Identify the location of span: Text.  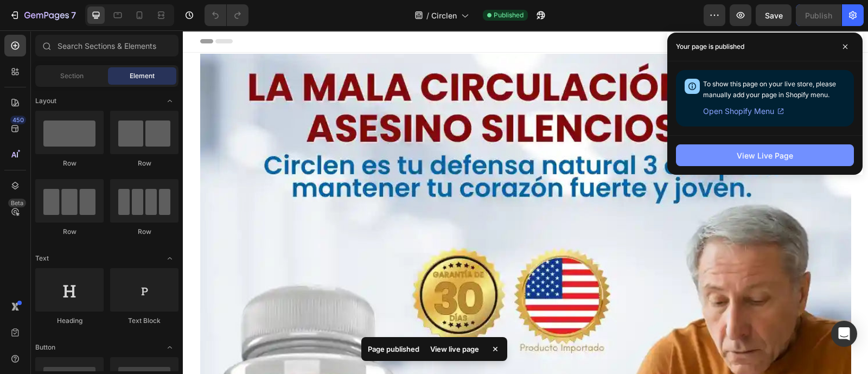
(41, 259).